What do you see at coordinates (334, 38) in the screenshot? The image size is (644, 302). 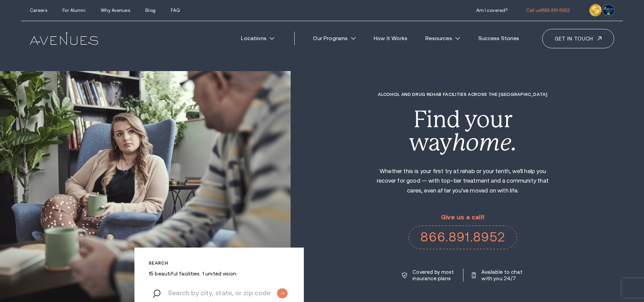 I see `a: Our Programs` at bounding box center [334, 38].